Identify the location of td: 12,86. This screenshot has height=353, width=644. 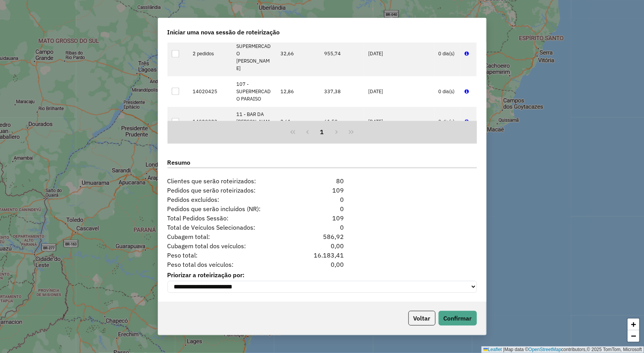
(299, 91).